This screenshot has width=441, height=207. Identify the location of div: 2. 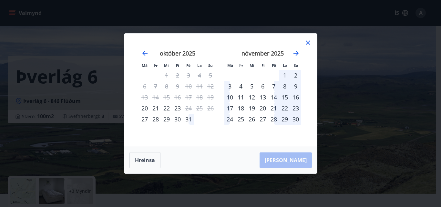
(296, 75).